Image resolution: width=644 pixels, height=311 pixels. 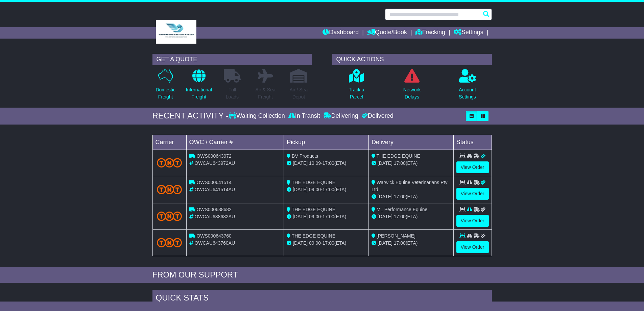 What do you see at coordinates (215, 163) in the screenshot?
I see `span: OWCAU643972AU` at bounding box center [215, 163].